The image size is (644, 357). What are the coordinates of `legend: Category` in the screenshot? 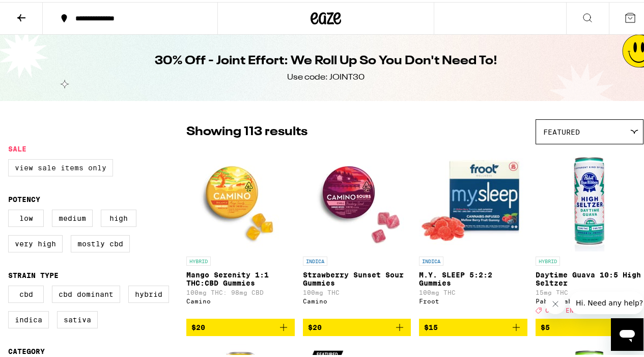 It's located at (26, 349).